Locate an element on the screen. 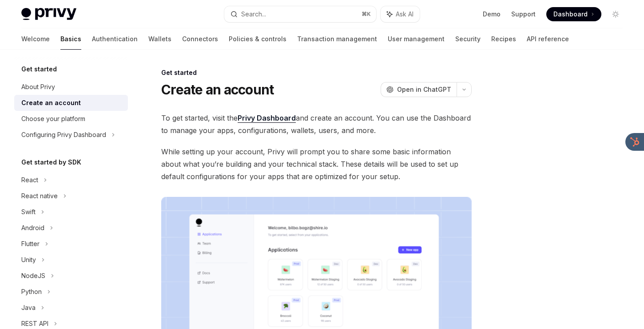  div: About Privy is located at coordinates (38, 87).